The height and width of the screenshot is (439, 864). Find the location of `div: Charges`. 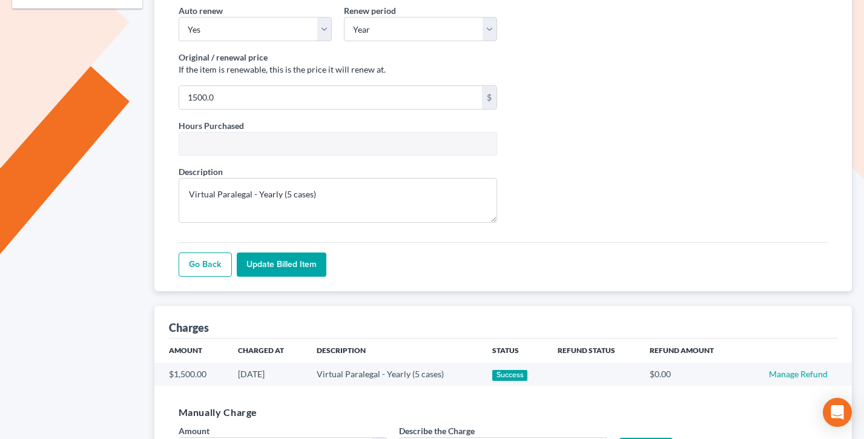

div: Charges is located at coordinates (189, 328).